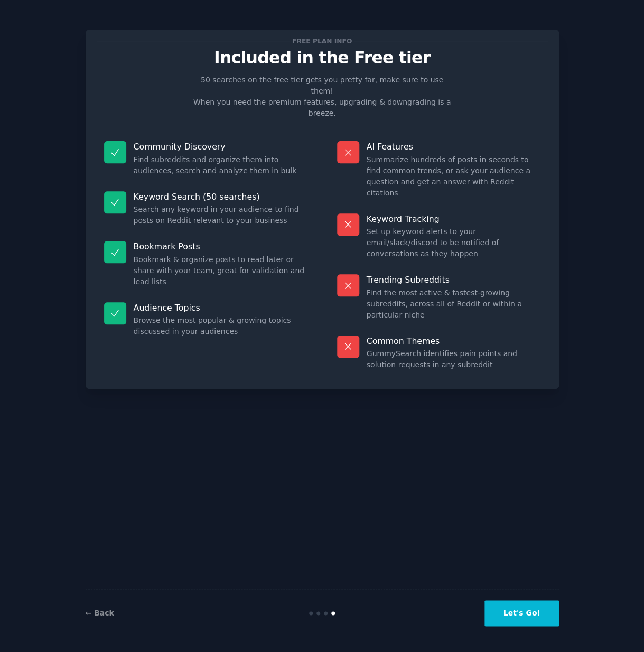 The width and height of the screenshot is (644, 652). Describe the element at coordinates (221, 308) in the screenshot. I see `p: Audience Topics` at that location.